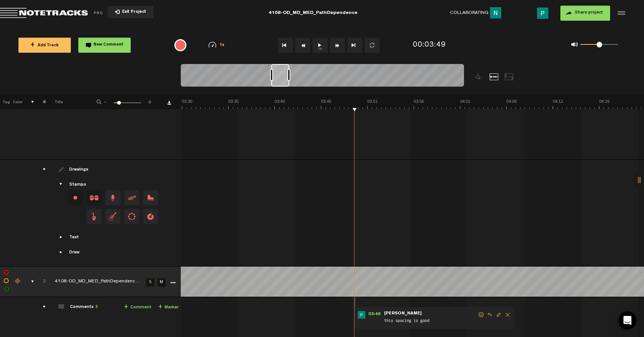 Image resolution: width=644 pixels, height=337 pixels. I want to click on button: Go to beginning, so click(285, 45).